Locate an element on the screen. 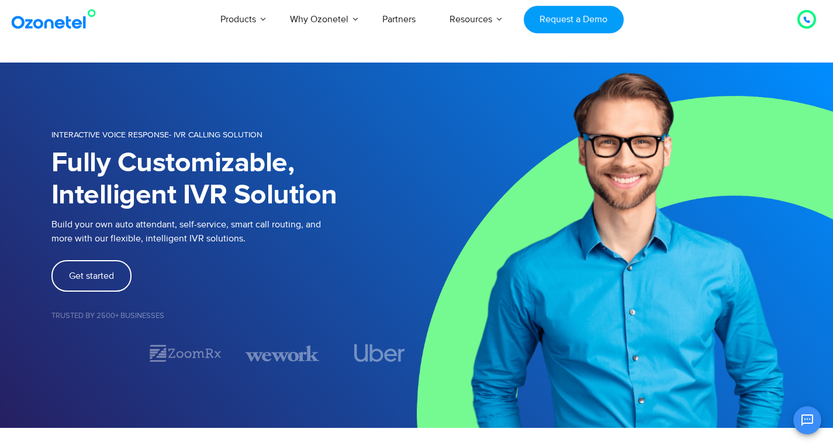 The width and height of the screenshot is (833, 446). div: 3 / 7 is located at coordinates (282, 353).